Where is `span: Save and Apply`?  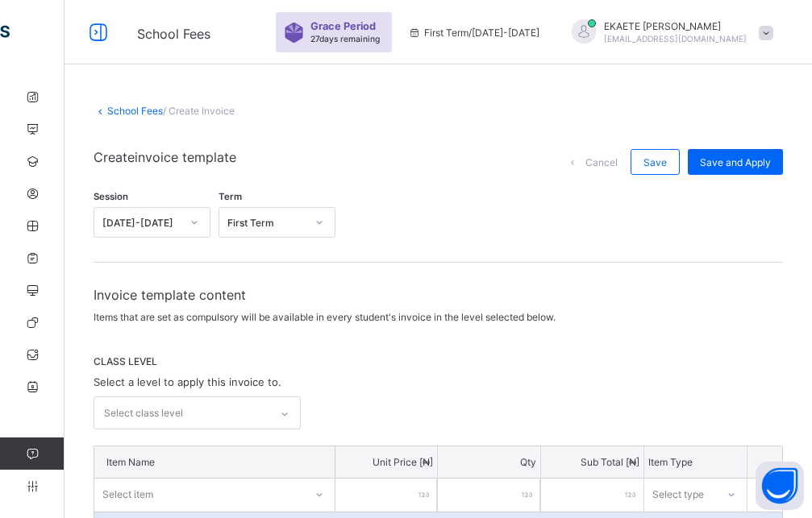 span: Save and Apply is located at coordinates (735, 162).